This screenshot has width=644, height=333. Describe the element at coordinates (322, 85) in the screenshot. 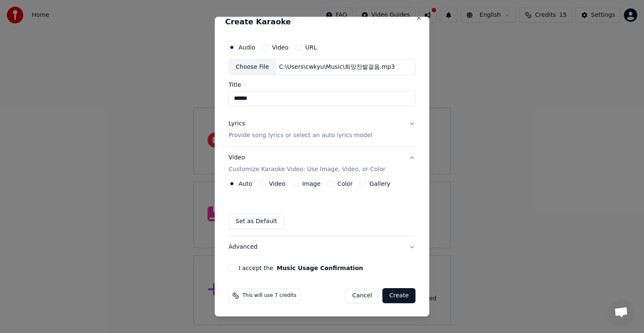

I see `label: Title` at that location.